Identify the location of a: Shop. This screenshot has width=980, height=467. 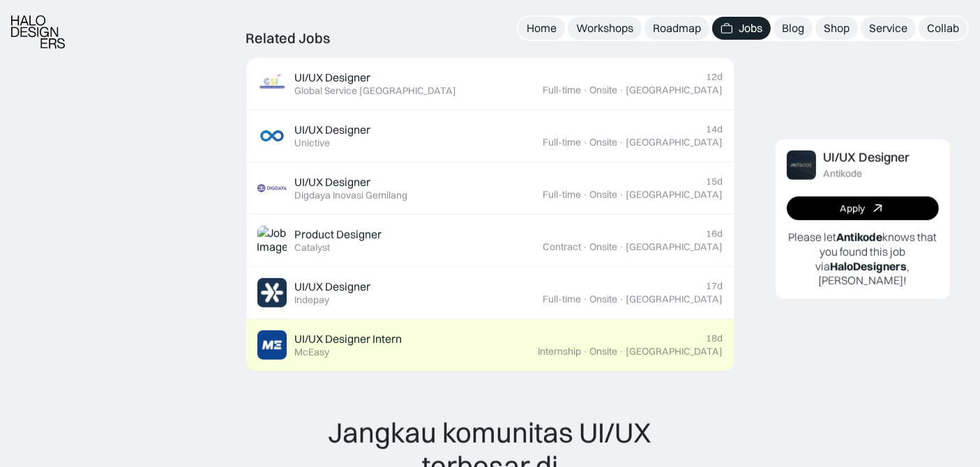
(836, 28).